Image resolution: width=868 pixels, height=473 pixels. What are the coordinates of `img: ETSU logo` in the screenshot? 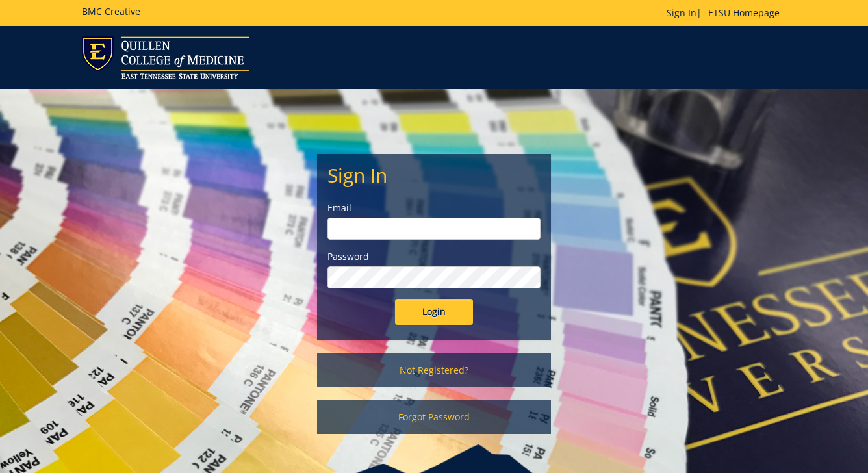 It's located at (165, 57).